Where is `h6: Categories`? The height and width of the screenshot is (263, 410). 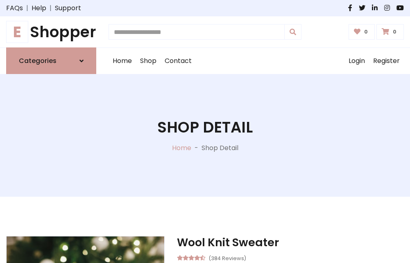 h6: Categories is located at coordinates (38, 61).